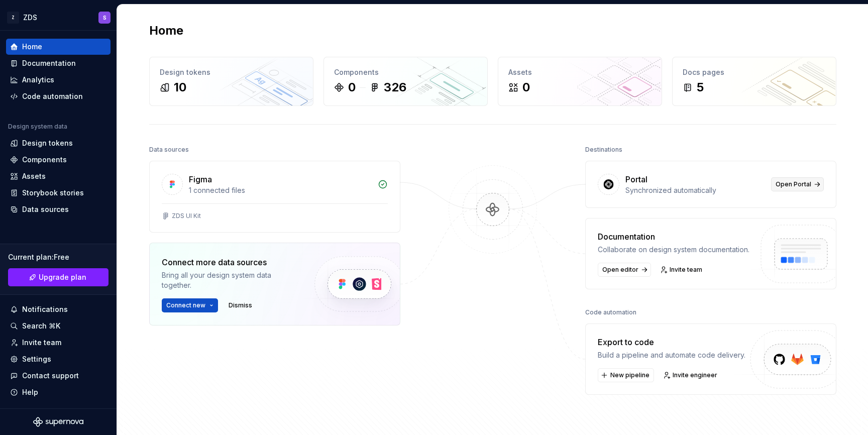  Describe the element at coordinates (280, 191) in the screenshot. I see `div: 1 connected files` at that location.